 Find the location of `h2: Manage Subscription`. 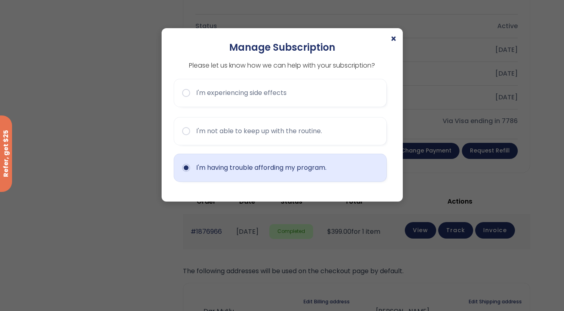

h2: Manage Subscription is located at coordinates (282, 47).